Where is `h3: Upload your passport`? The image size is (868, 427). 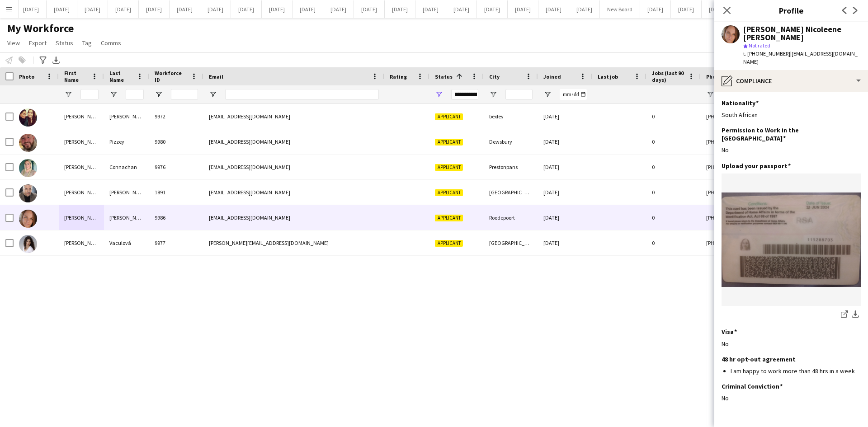 h3: Upload your passport is located at coordinates (756, 166).